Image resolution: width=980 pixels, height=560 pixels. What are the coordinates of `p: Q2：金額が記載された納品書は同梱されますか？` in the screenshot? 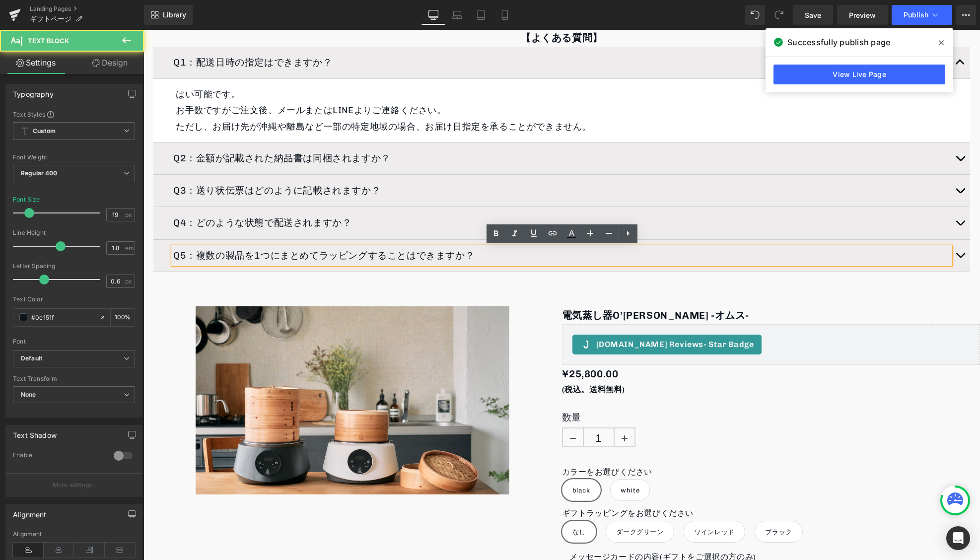 It's located at (418, 129).